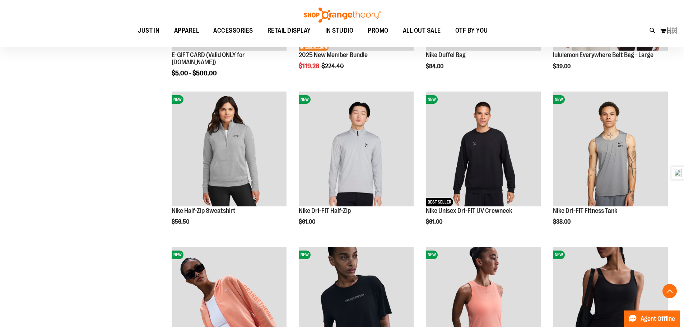 This screenshot has width=684, height=327. Describe the element at coordinates (670, 291) in the screenshot. I see `button: Back To Top` at that location.